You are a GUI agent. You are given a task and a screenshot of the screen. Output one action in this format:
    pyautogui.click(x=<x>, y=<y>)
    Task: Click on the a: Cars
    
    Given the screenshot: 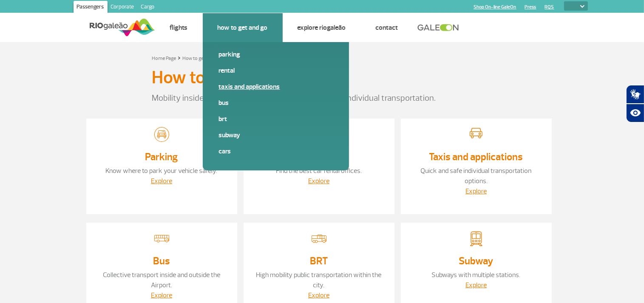 What is the action you would take?
    pyautogui.click(x=276, y=152)
    